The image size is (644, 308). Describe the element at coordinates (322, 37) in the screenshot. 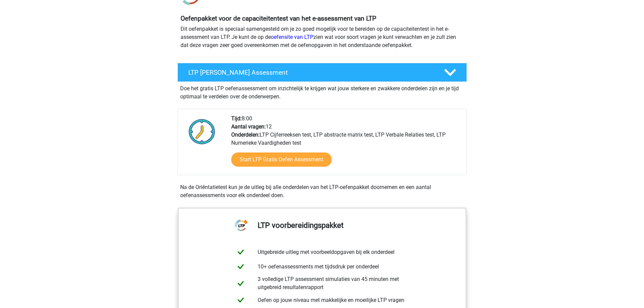

I see `p: Dit oefenpakket is speciaal samengesteld om je zo goed mogelijk voor te bereiden op de capaciteit...` at that location.